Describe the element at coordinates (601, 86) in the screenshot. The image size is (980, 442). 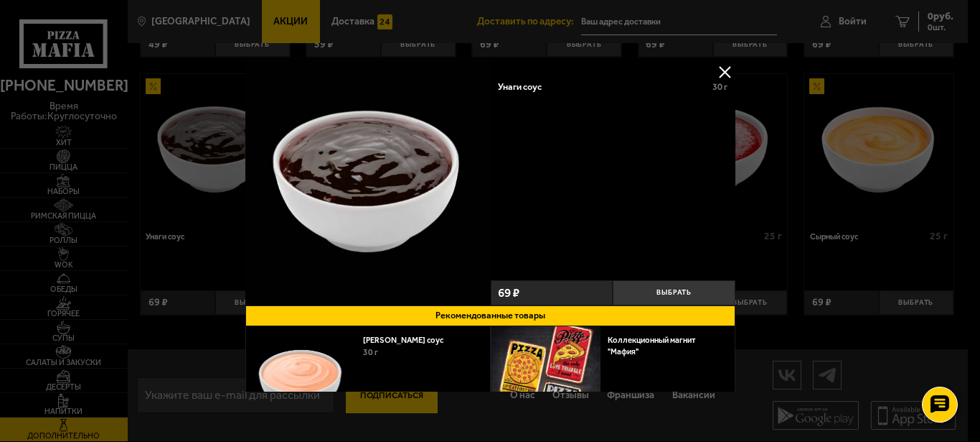
I see `div: Унаги соус` at that location.